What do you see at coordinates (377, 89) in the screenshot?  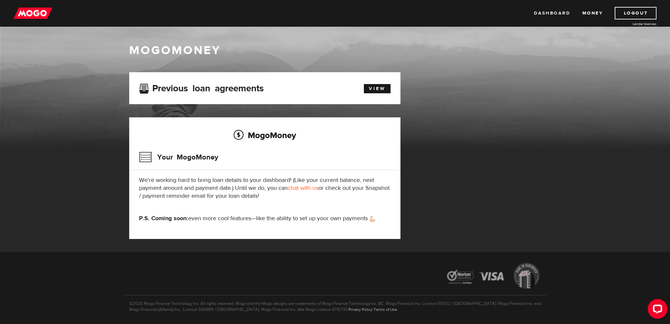 I see `a: View` at bounding box center [377, 89].